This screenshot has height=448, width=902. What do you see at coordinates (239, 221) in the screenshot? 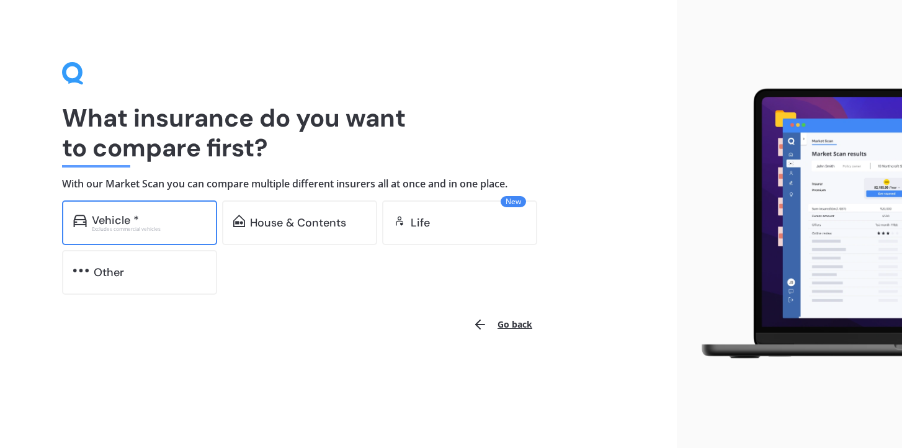
I see `img: home-and-contents.b802091223b8502ef2dd.svg` at bounding box center [239, 221].